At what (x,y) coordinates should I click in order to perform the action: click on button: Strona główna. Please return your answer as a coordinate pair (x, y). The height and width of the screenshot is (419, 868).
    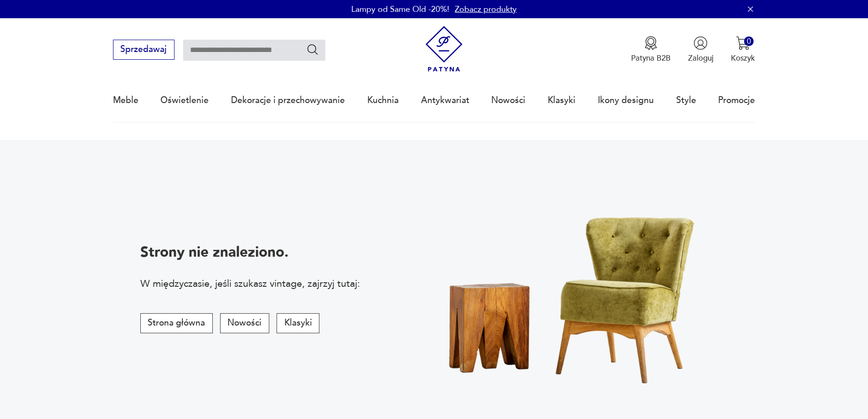
    Looking at the image, I should click on (176, 323).